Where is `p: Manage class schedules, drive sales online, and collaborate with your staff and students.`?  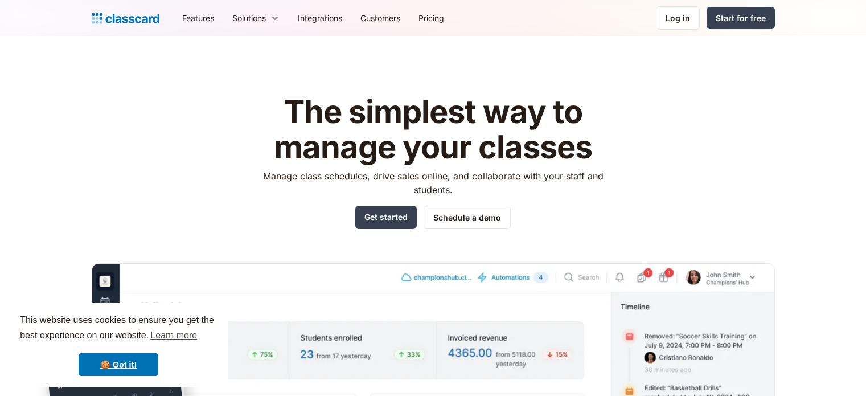 p: Manage class schedules, drive sales online, and collaborate with your staff and students. is located at coordinates (433, 183).